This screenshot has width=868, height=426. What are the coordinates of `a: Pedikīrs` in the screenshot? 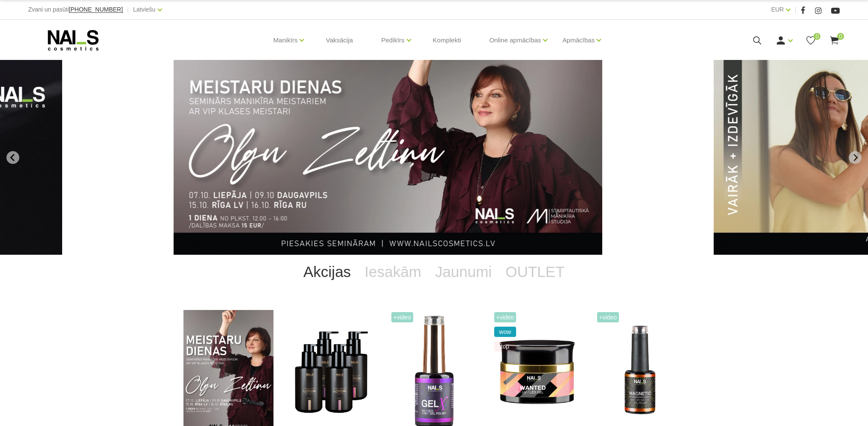 It's located at (392, 40).